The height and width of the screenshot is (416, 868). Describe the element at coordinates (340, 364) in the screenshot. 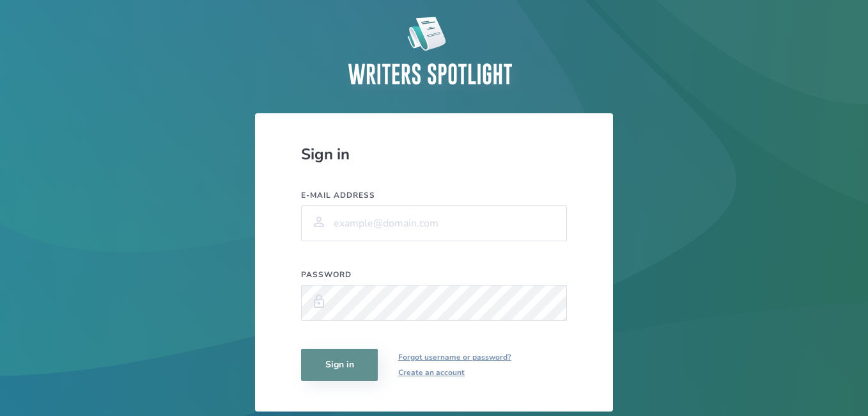

I see `button: Sign in` at that location.